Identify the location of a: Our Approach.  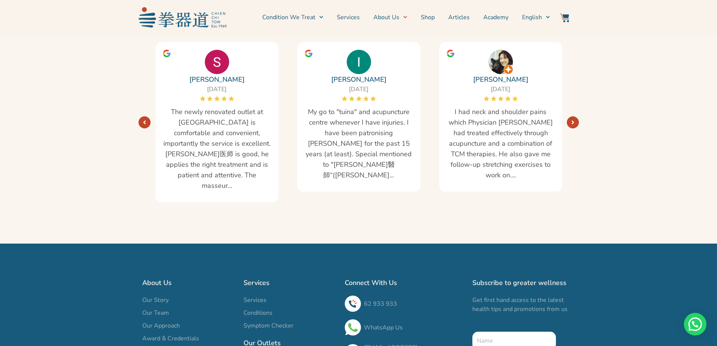
(189, 325).